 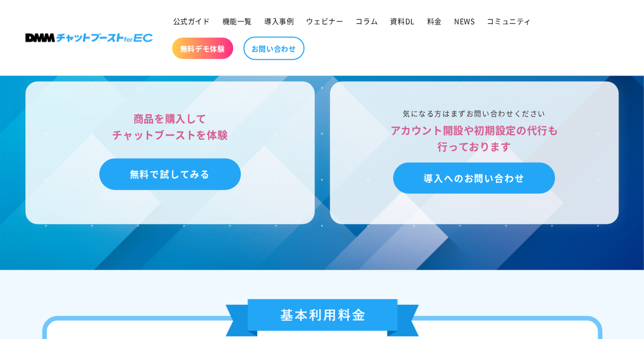 I want to click on h3: 商品を購入して チャットブーストを体験, so click(x=170, y=127).